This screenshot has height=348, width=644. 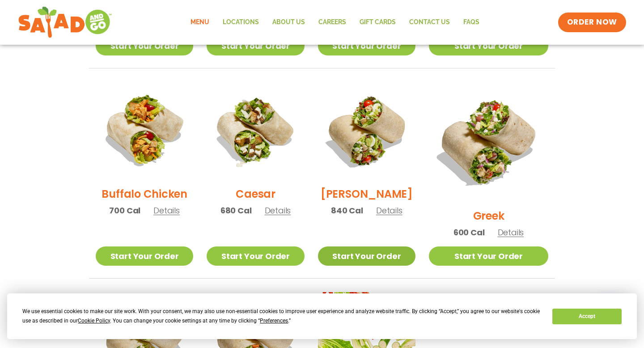 I want to click on span: 840 Cal, so click(x=347, y=210).